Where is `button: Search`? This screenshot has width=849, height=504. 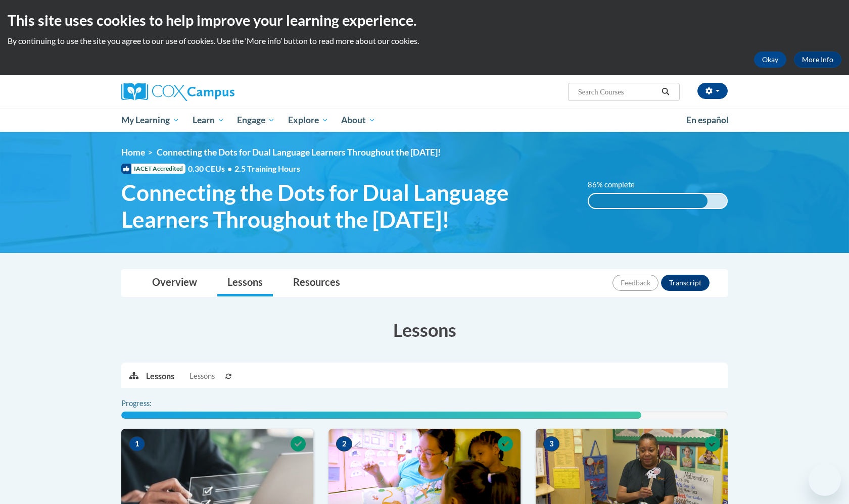 button: Search is located at coordinates (666, 92).